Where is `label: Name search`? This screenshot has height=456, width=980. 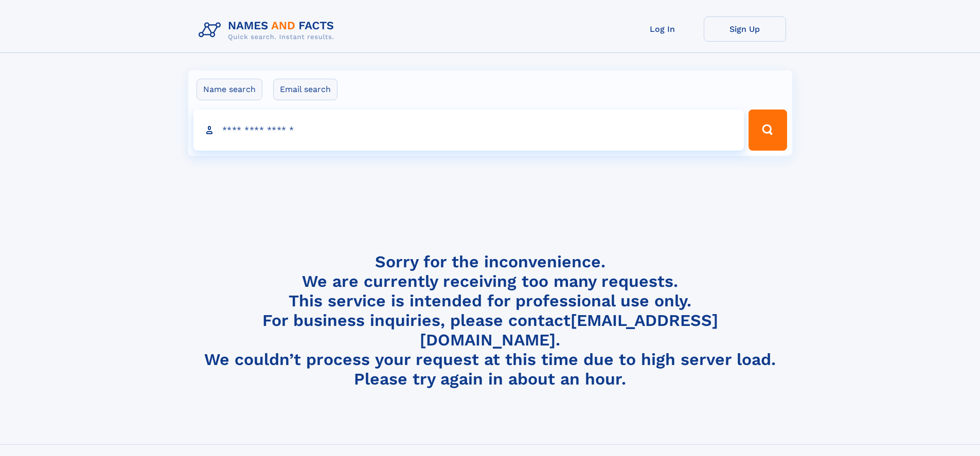
label: Name search is located at coordinates (230, 89).